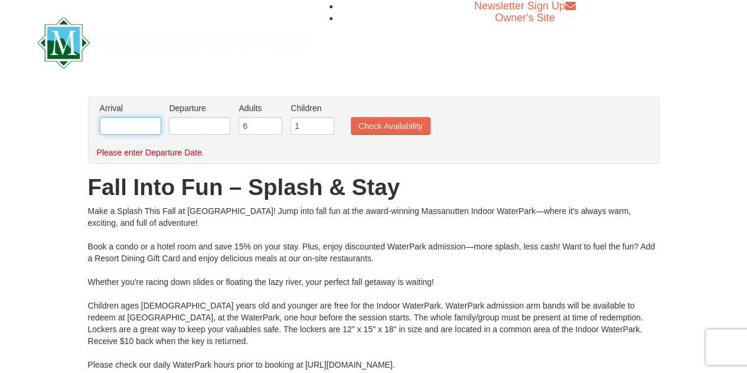  Describe the element at coordinates (200, 108) in the screenshot. I see `label: Departure` at that location.